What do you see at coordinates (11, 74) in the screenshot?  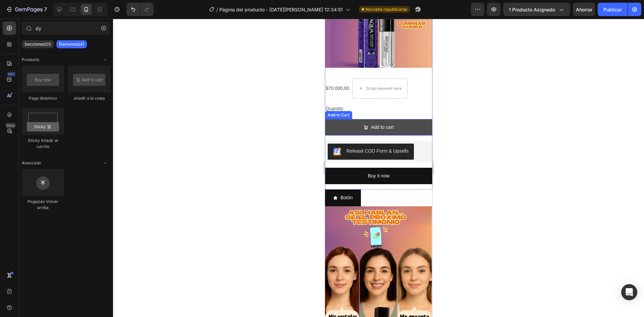 I see `font: 450` at bounding box center [11, 74].